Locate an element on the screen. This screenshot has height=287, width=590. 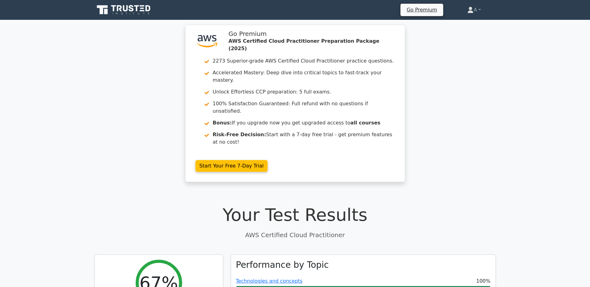
h3: Performance by Topic is located at coordinates (282, 265).